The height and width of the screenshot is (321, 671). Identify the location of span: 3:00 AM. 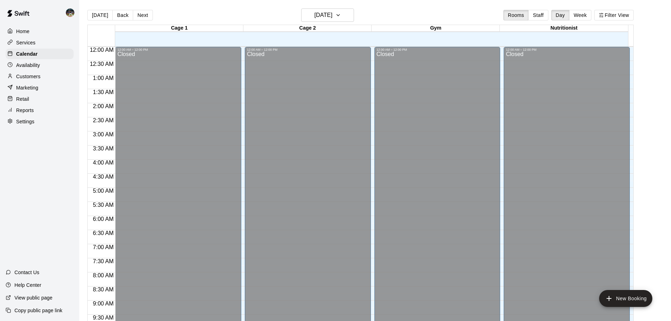
(103, 134).